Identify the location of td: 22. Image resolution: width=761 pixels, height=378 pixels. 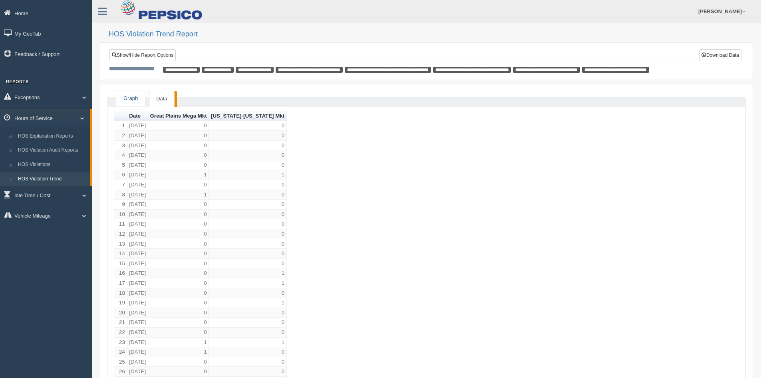
(121, 332).